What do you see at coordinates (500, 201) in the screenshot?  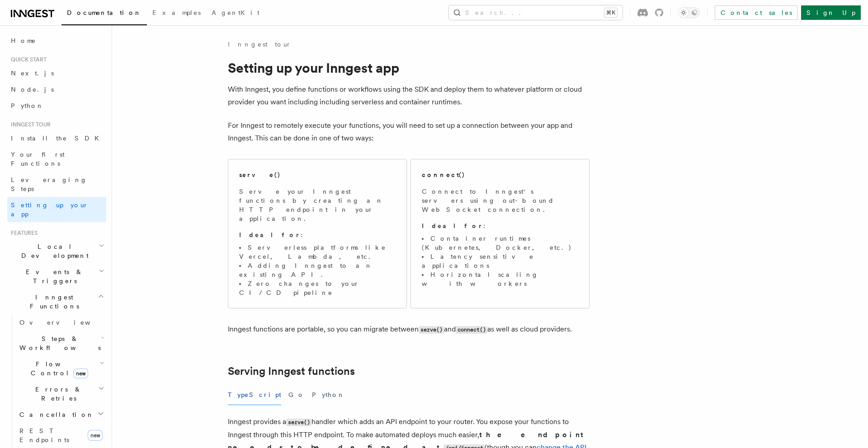 I see `p: Connect to Inngest's servers using out-bound WebSocket connection.` at bounding box center [500, 201].